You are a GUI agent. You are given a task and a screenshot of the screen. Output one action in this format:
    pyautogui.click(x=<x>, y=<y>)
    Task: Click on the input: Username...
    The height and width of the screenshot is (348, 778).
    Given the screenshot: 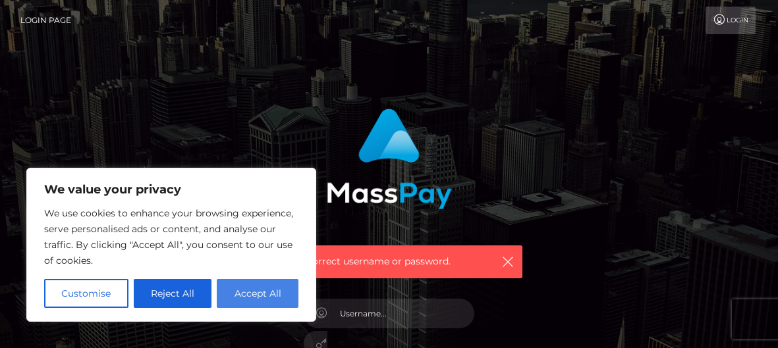 What is the action you would take?
    pyautogui.click(x=401, y=313)
    